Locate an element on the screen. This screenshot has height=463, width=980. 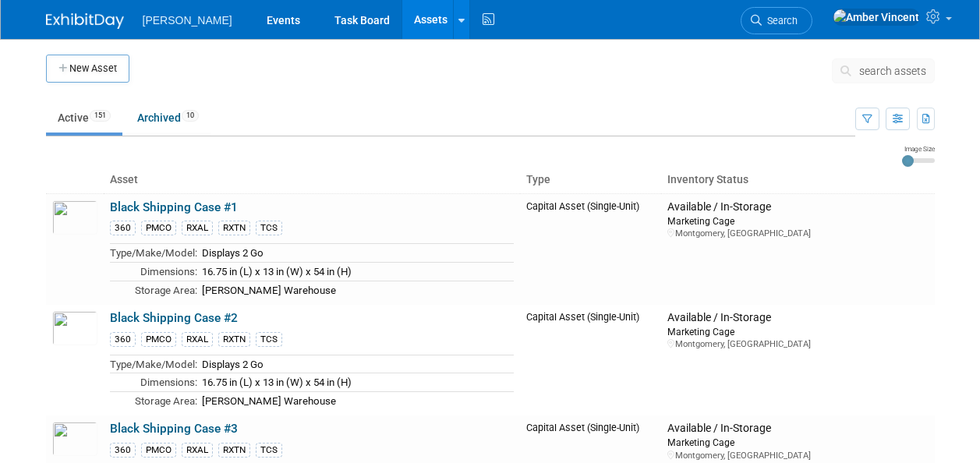
span: 10 is located at coordinates (190, 116).